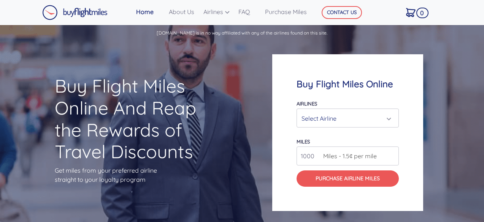 The image size is (484, 222). What do you see at coordinates (347, 118) in the screenshot?
I see `button: Select Airline` at bounding box center [347, 118].